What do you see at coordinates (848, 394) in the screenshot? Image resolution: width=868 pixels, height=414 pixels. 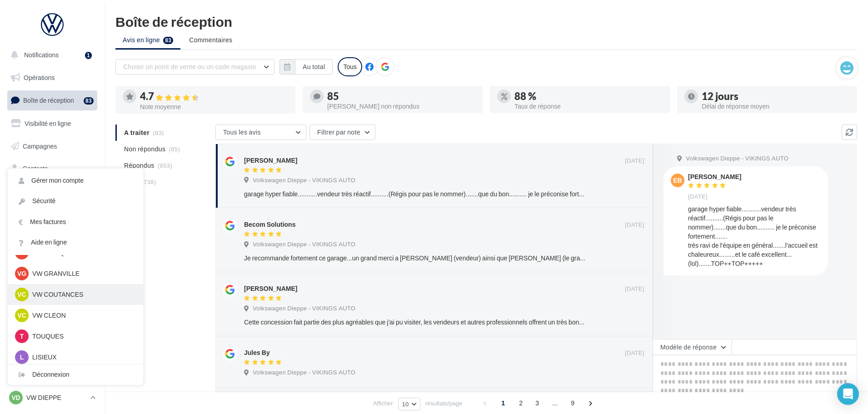 I see `div: Open Intercom Messenger` at bounding box center [848, 394].